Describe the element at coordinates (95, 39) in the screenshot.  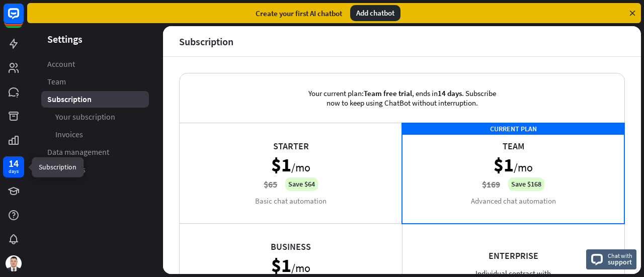
I see `header: Settings` at that location.